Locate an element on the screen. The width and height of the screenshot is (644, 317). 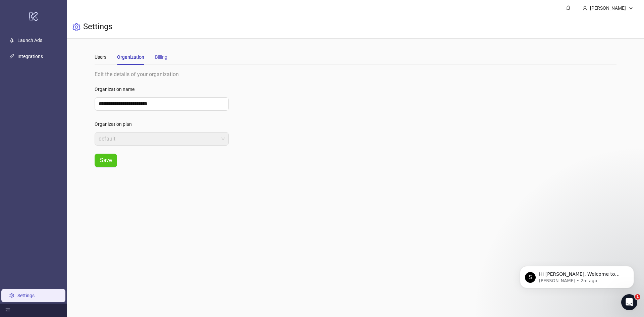
span: down is located at coordinates (631, 8).